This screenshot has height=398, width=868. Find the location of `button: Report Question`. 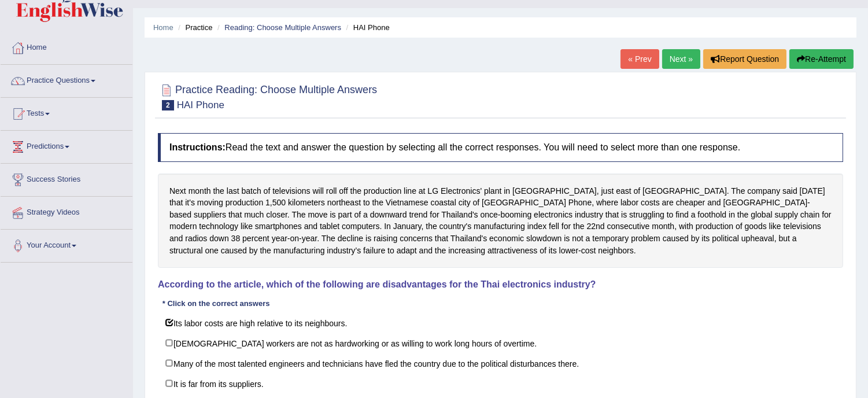

button: Report Question is located at coordinates (745, 59).